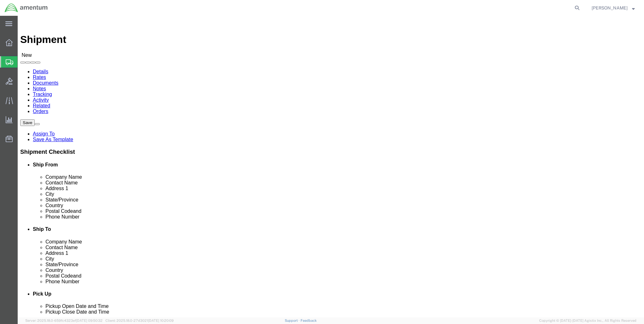 This screenshot has height=324, width=644. I want to click on a: Feedback, so click(308, 321).